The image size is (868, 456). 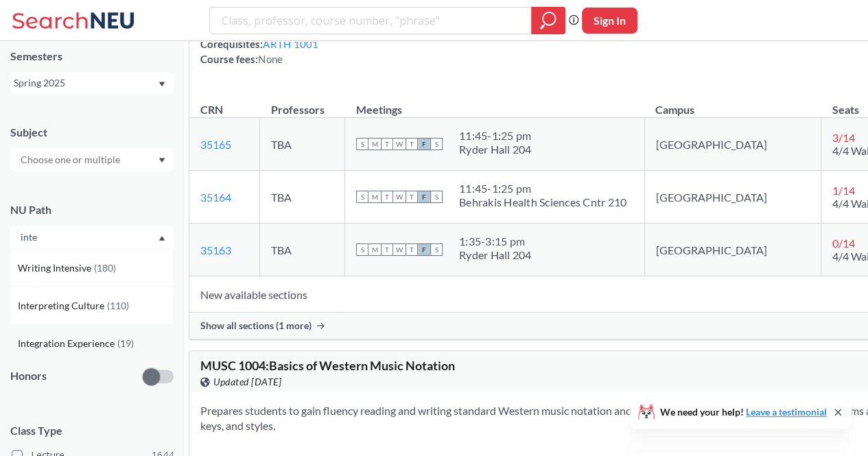 I want to click on div: Dropdown arrow, so click(x=92, y=160).